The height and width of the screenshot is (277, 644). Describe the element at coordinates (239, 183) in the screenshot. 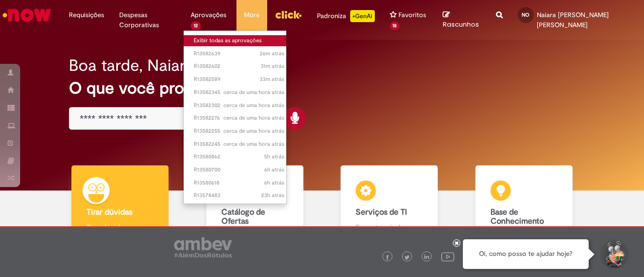

I see `a: Aberto R13580618 :` at that location.